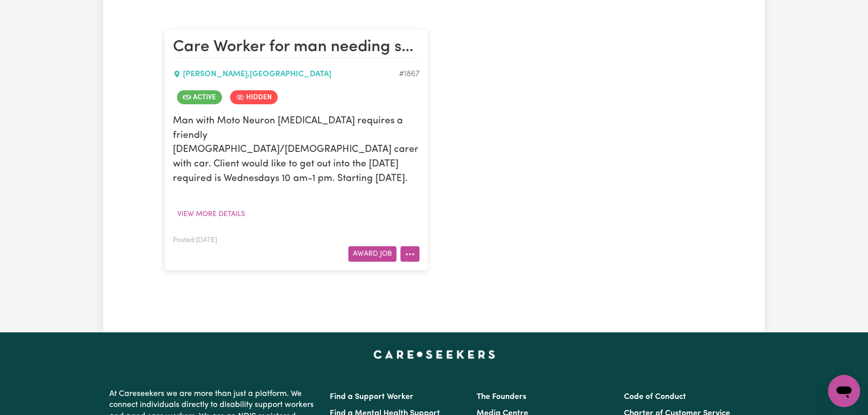 The height and width of the screenshot is (415, 868). Describe the element at coordinates (200, 97) in the screenshot. I see `span: Job is active` at that location.